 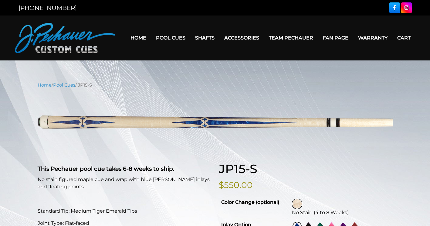 I want to click on img: Pechauer Custom Cues, so click(x=65, y=38).